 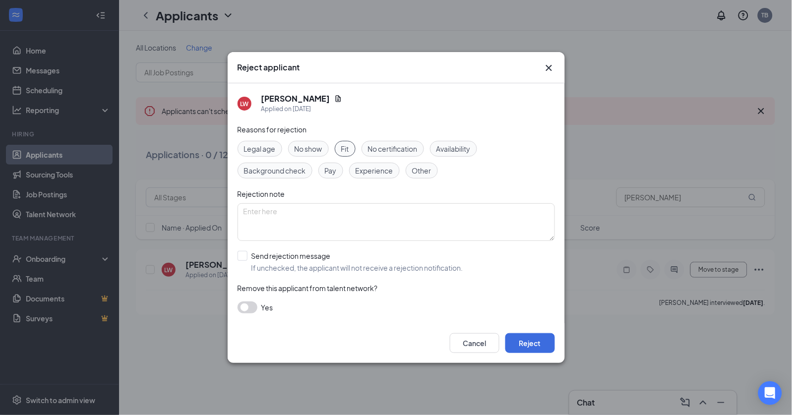 What do you see at coordinates (422, 171) in the screenshot?
I see `span: Other` at bounding box center [422, 171].